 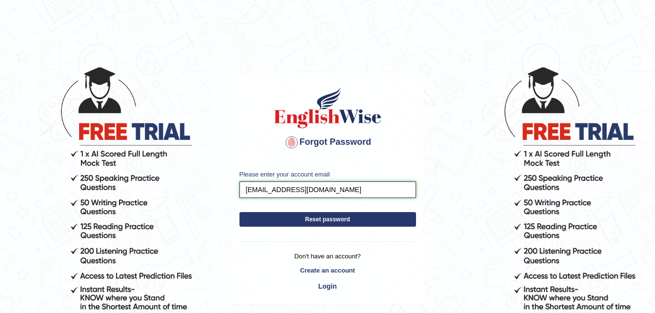 I want to click on a: Login, so click(x=328, y=286).